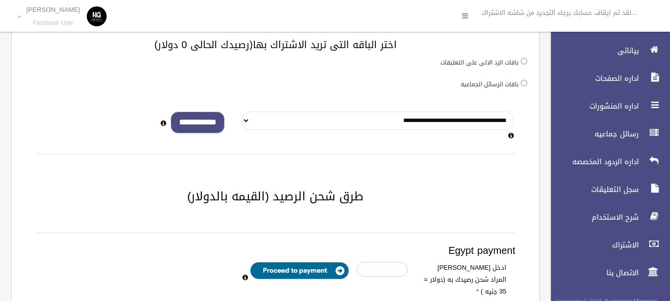 The width and height of the screenshot is (670, 301). I want to click on h2: طرق شحن الرصيد (القيمه بالدولار), so click(275, 196).